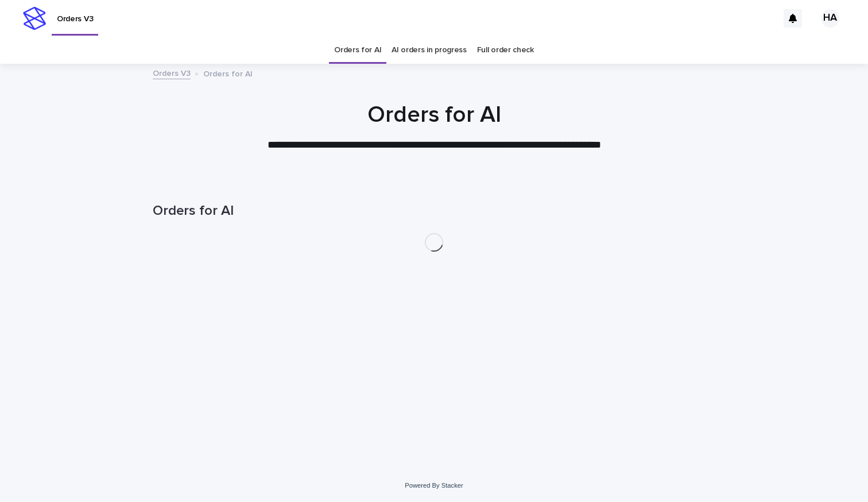 The image size is (868, 502). What do you see at coordinates (830, 18) in the screenshot?
I see `div: HA` at bounding box center [830, 18].